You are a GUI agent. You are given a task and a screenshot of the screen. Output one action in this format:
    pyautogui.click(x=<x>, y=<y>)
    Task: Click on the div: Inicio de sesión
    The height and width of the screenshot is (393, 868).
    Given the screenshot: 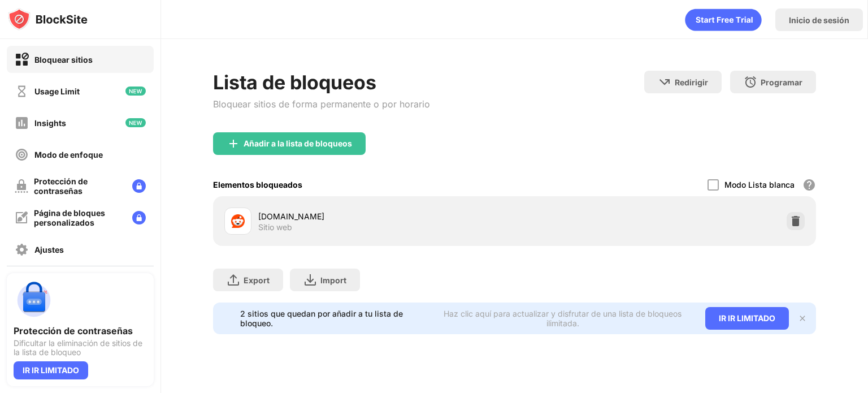 What is the action you would take?
    pyautogui.click(x=819, y=20)
    